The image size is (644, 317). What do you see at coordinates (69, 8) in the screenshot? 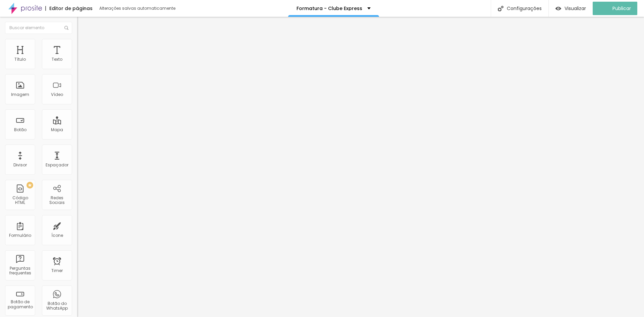
I see `div: Editor de páginas` at bounding box center [69, 8].